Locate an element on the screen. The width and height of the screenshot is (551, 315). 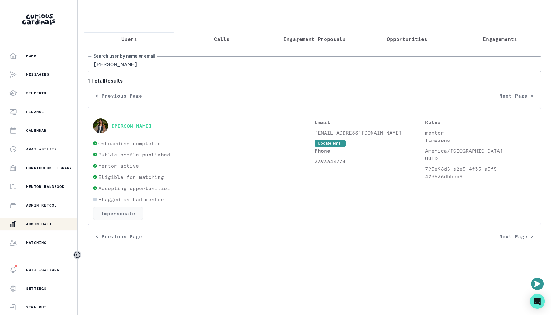
p: Finance is located at coordinates (35, 112).